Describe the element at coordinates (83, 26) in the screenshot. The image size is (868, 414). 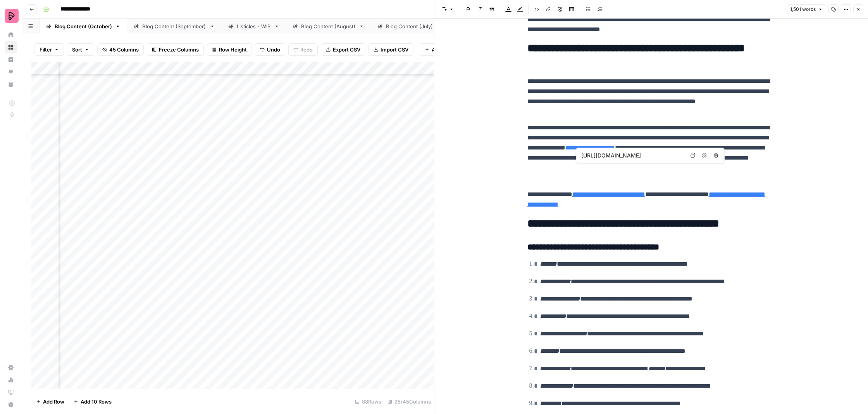
I see `div: Blog Content (October)` at that location.